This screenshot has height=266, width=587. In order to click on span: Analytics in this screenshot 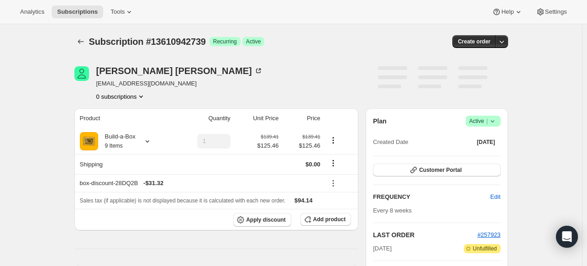, I will do `click(32, 12)`.